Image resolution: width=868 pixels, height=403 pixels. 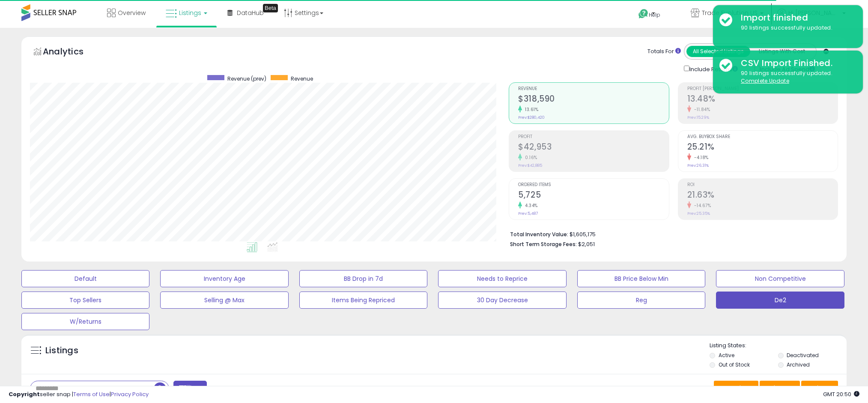 I want to click on span: Help, so click(x=654, y=14).